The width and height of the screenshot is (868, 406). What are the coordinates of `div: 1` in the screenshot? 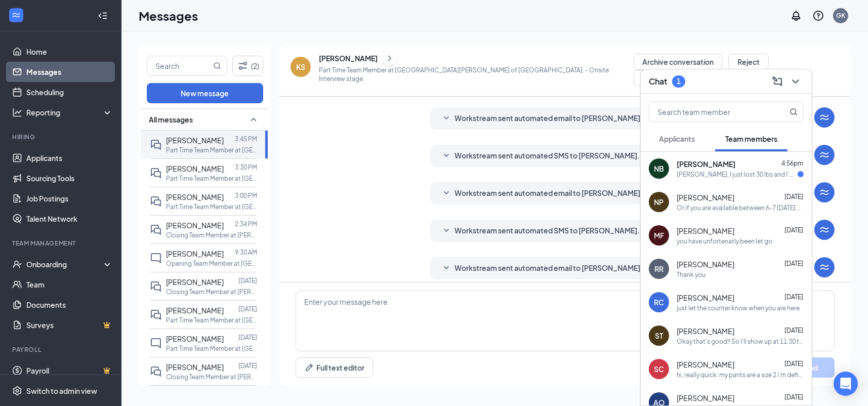 It's located at (679, 81).